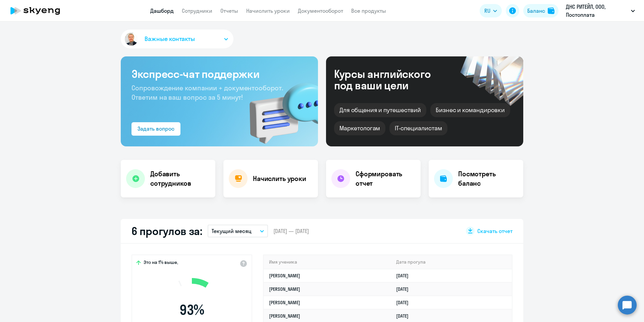 The width and height of the screenshot is (644, 322). Describe the element at coordinates (369, 11) in the screenshot. I see `a: Все продукты` at that location.